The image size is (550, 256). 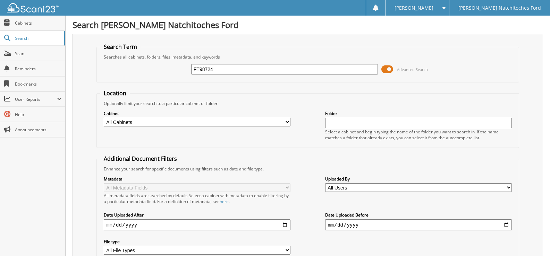 I want to click on label: File type, so click(x=197, y=242).